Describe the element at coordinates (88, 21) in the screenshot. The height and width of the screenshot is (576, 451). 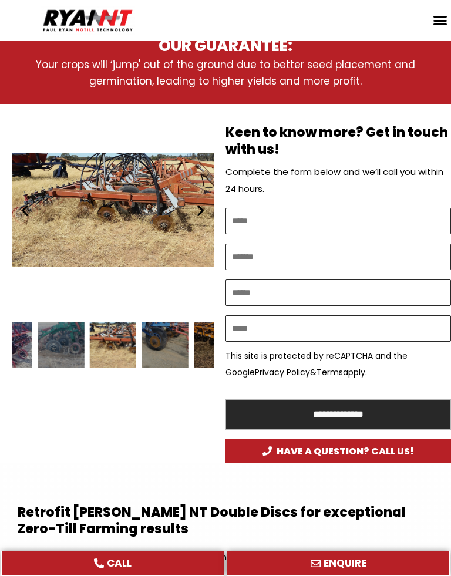
I see `img: Ryan NT logo` at that location.